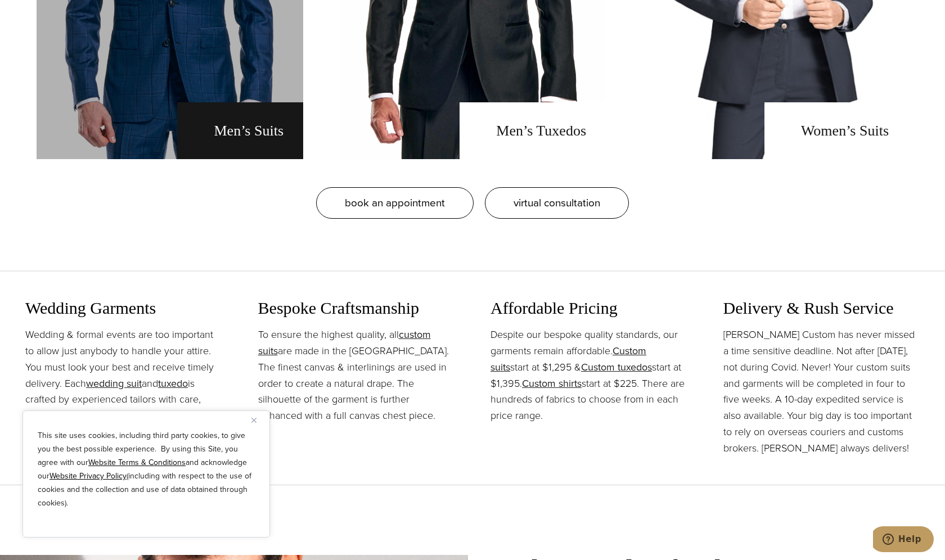 The width and height of the screenshot is (945, 560). What do you see at coordinates (557, 202) in the screenshot?
I see `span: virtual consultation` at bounding box center [557, 202].